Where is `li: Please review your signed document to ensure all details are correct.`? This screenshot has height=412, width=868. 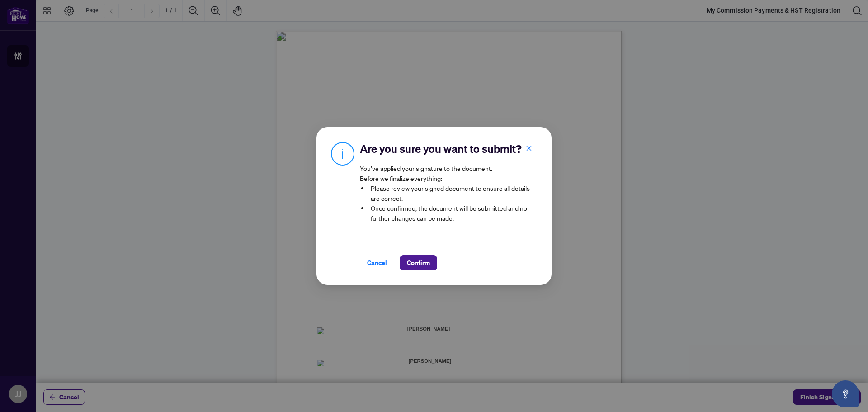 li: Please review your signed document to ensure all details are correct. is located at coordinates (453, 193).